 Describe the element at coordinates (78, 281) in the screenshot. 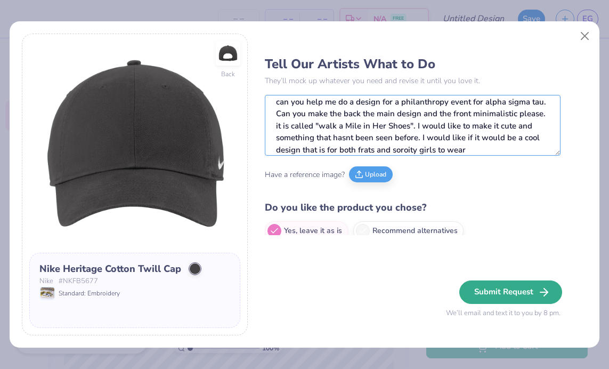

I see `span: # NKFB5677` at that location.